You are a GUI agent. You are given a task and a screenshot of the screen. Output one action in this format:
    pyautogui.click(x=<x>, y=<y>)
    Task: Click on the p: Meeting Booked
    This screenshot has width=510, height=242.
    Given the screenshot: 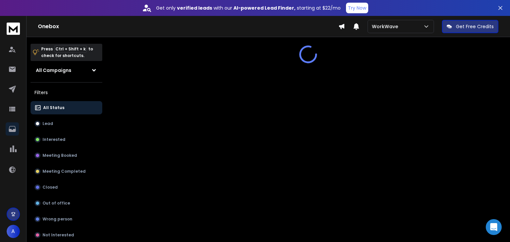 What is the action you would take?
    pyautogui.click(x=60, y=156)
    